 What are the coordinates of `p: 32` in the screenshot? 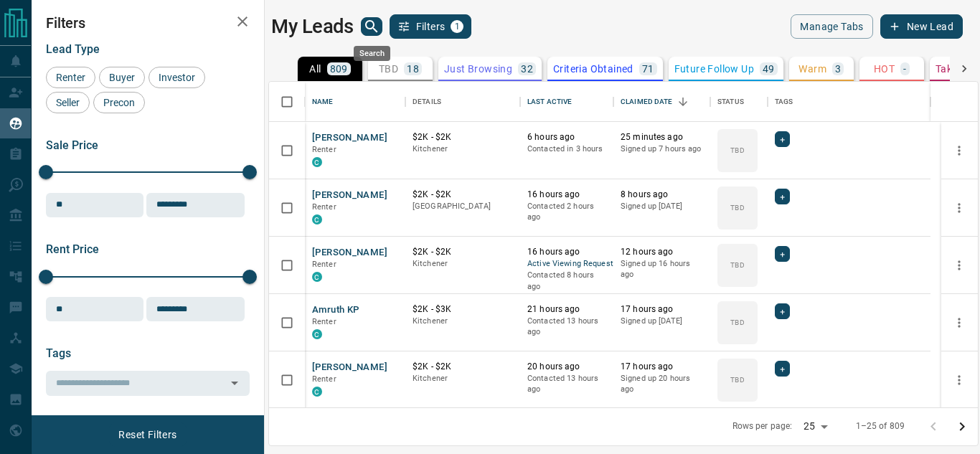 It's located at (526, 69).